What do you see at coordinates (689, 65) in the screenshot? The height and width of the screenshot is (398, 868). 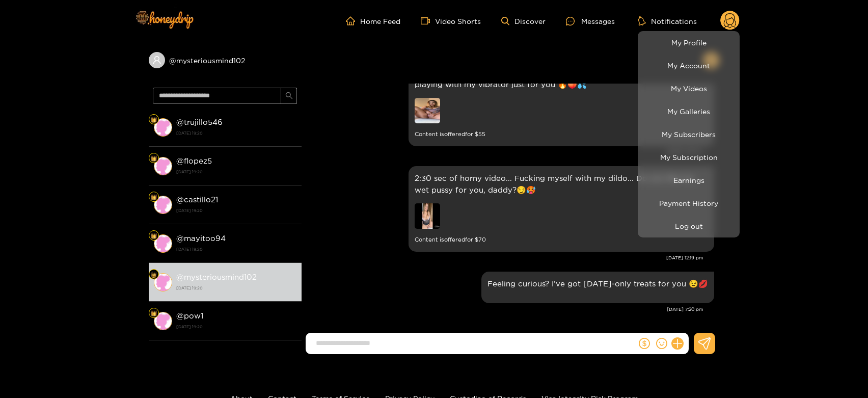 I see `a: My Account` at bounding box center [689, 65].